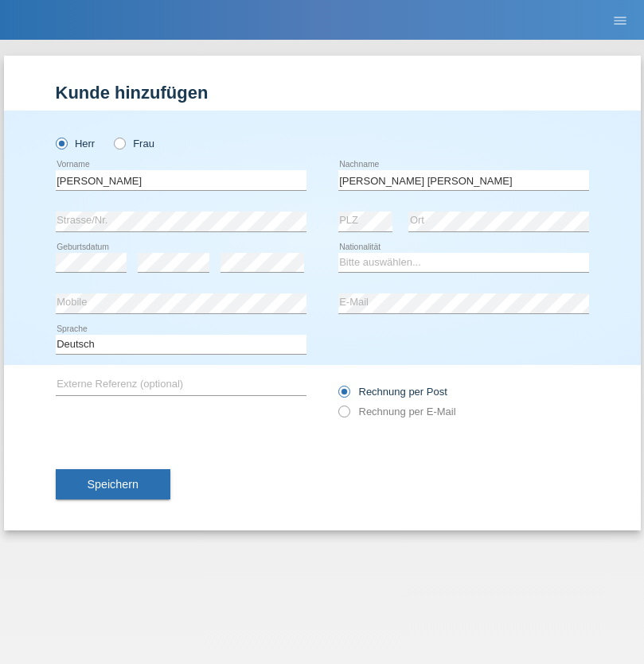  What do you see at coordinates (343, 395) in the screenshot?
I see `input: Rechnung per Post` at bounding box center [343, 395].